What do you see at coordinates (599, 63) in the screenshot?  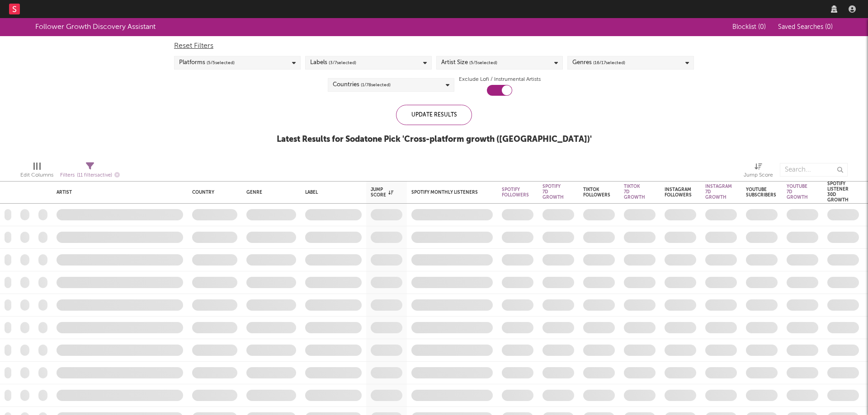 I see `div: Genres` at bounding box center [599, 63].